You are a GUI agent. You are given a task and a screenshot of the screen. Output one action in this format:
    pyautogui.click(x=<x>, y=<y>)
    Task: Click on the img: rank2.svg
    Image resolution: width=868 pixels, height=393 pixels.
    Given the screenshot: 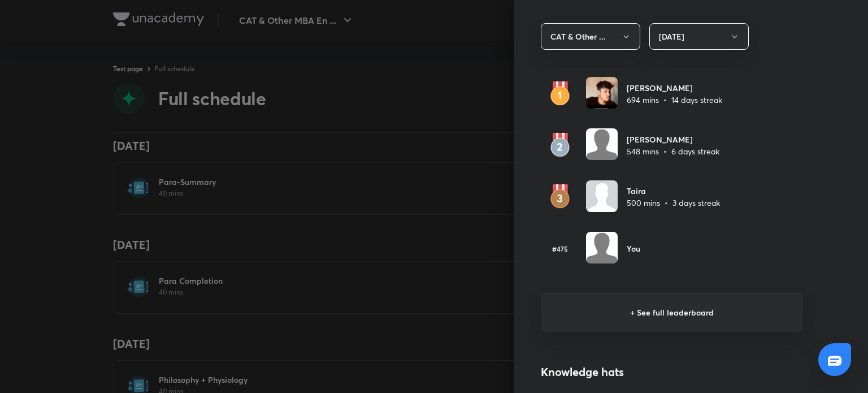 What is the action you would take?
    pyautogui.click(x=560, y=146)
    